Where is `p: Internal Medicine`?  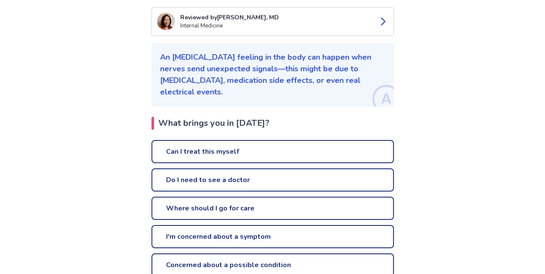 p: Internal Medicine is located at coordinates (276, 26).